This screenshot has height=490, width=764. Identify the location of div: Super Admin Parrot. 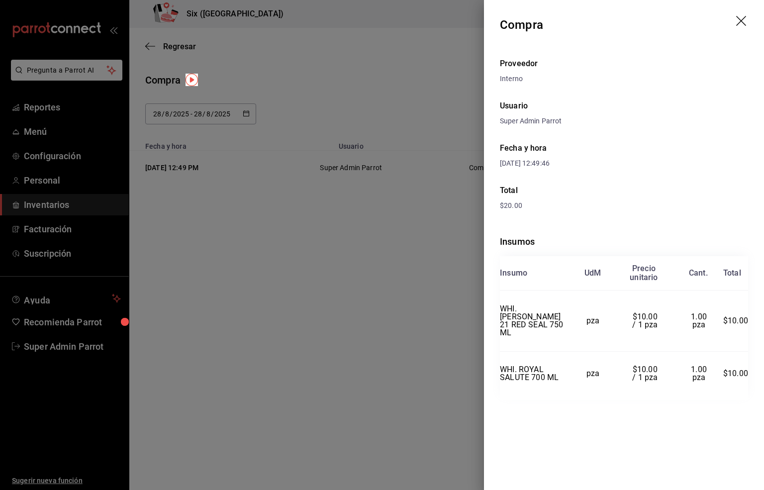
(624, 121).